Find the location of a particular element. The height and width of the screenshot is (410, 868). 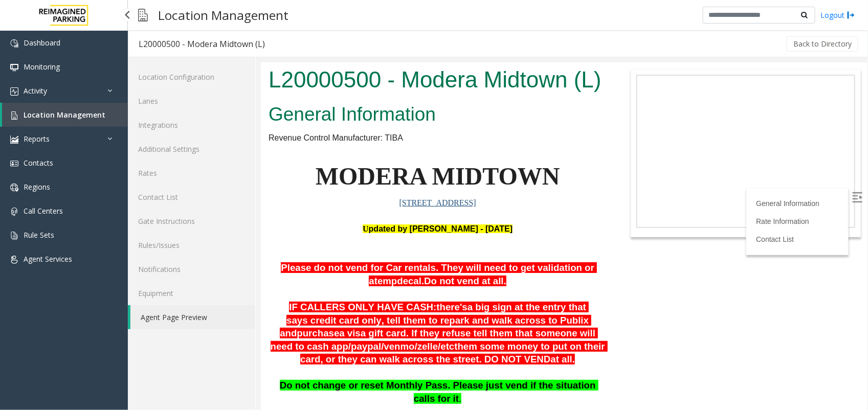

a: General Information is located at coordinates (527, 141).